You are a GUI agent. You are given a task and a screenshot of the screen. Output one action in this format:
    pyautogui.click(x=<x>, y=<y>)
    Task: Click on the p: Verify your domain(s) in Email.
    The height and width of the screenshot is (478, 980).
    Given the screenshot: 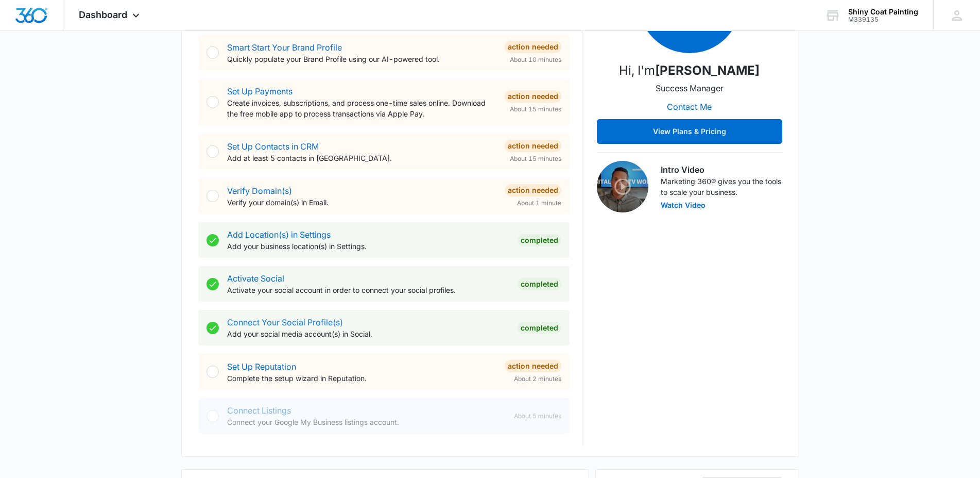 What is the action you would take?
    pyautogui.click(x=361, y=202)
    